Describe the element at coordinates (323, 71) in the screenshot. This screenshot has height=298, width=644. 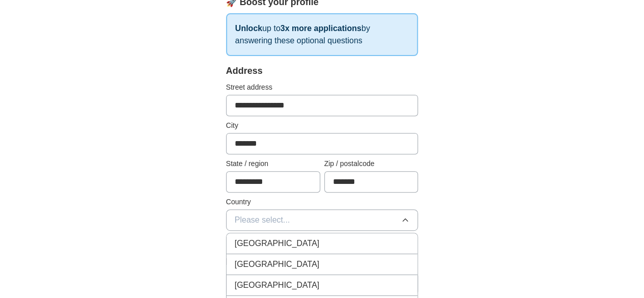
I see `div: Address` at that location.